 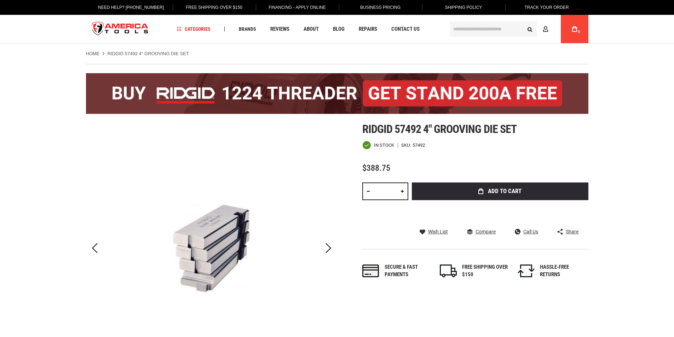 I want to click on a: About, so click(x=311, y=29).